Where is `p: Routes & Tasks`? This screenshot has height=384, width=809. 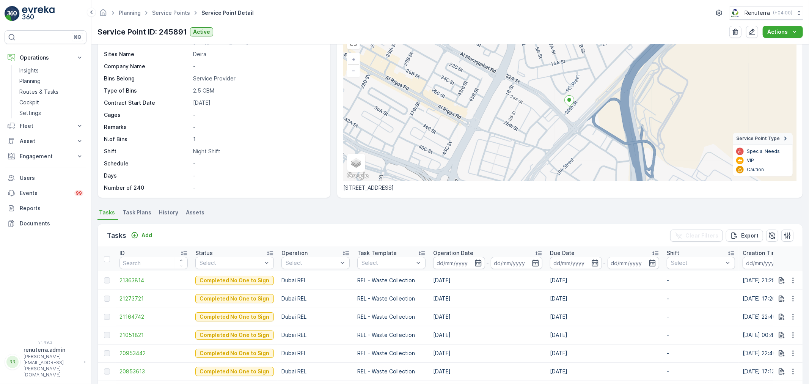 p: Routes & Tasks is located at coordinates (39, 92).